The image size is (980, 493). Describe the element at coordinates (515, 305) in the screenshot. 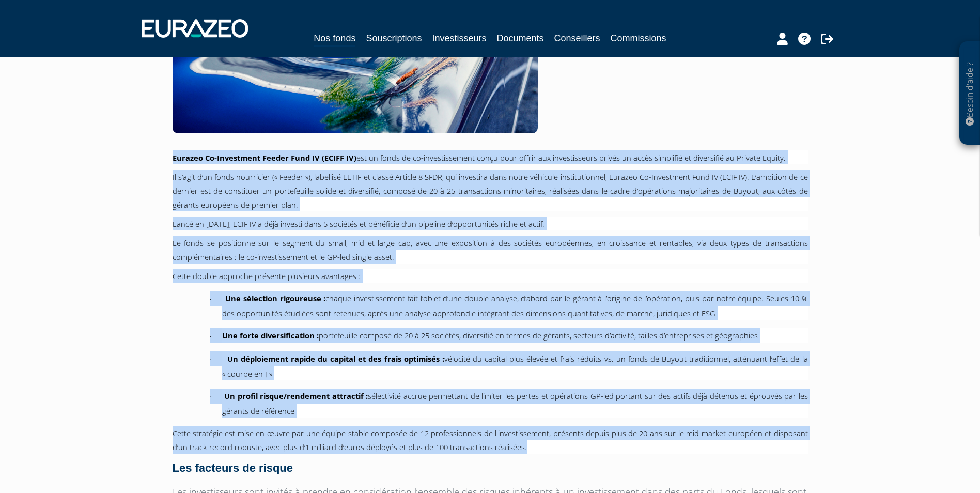

I see `span: chaque investissement fait l’objet d’une double analyse, d’abord par le gérant à l’origine de l’o...` at that location.